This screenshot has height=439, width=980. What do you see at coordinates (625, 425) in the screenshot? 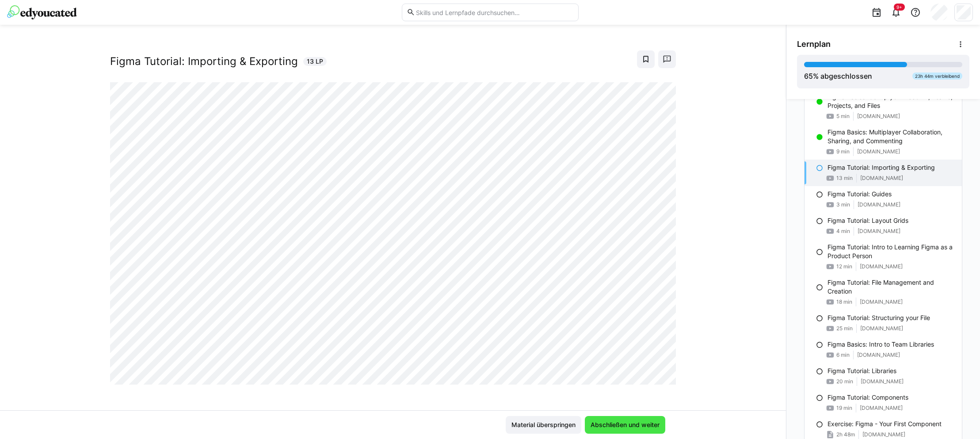
I see `button: Abschließen und weiter` at bounding box center [625, 425].